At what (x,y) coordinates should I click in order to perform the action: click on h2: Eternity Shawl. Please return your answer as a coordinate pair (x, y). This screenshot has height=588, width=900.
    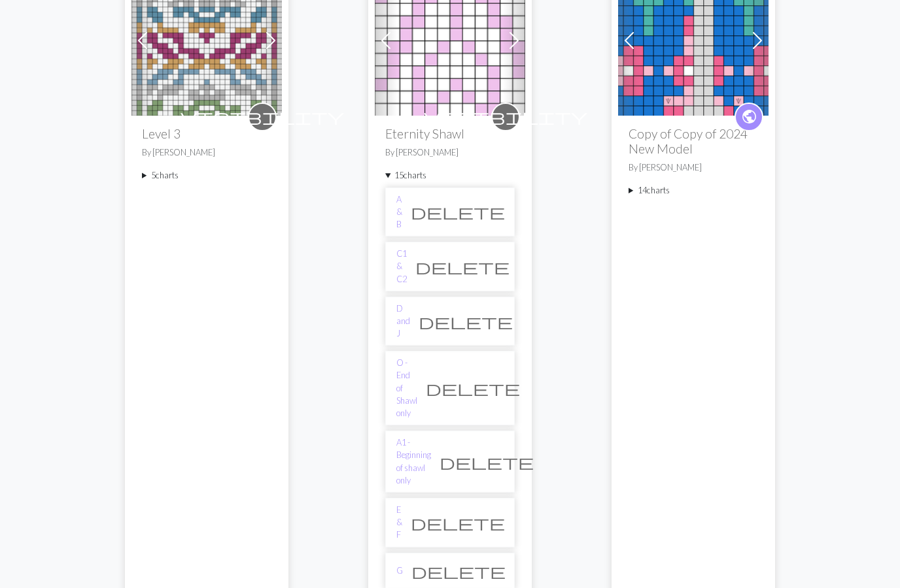
    Looking at the image, I should click on (450, 133).